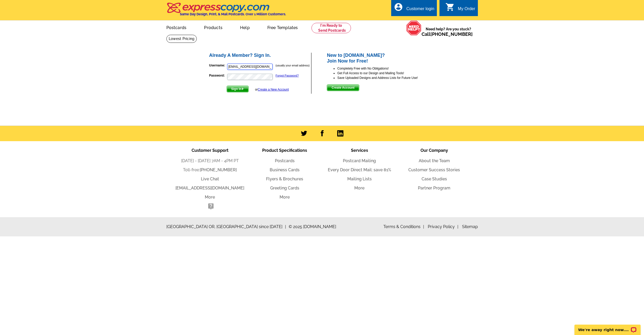 The image size is (644, 335). Describe the element at coordinates (470, 227) in the screenshot. I see `a: Sitemap` at that location.